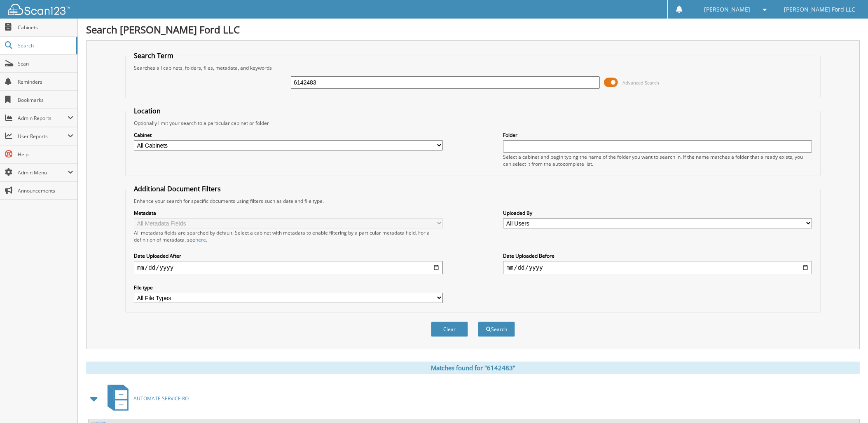 This screenshot has width=868, height=423. Describe the element at coordinates (657, 135) in the screenshot. I see `label: Folder` at that location.